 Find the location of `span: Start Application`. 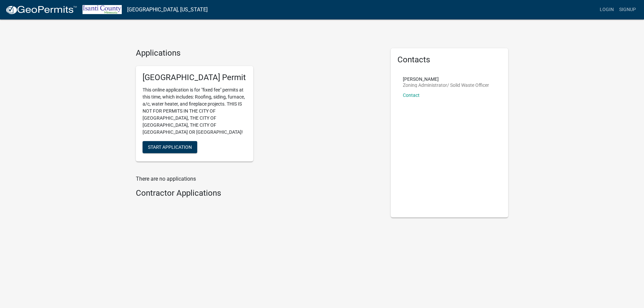

span: Start Application is located at coordinates (170, 147).